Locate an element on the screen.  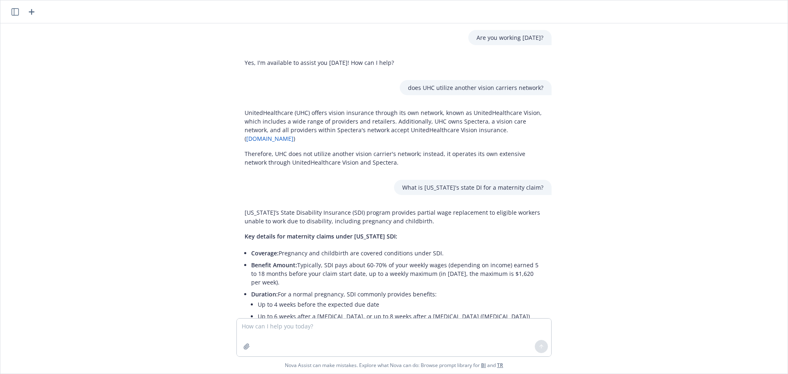
p: Therefore, UHC does not utilize another vision carrier's network; instead, it operates its own ex... is located at coordinates (394, 158).